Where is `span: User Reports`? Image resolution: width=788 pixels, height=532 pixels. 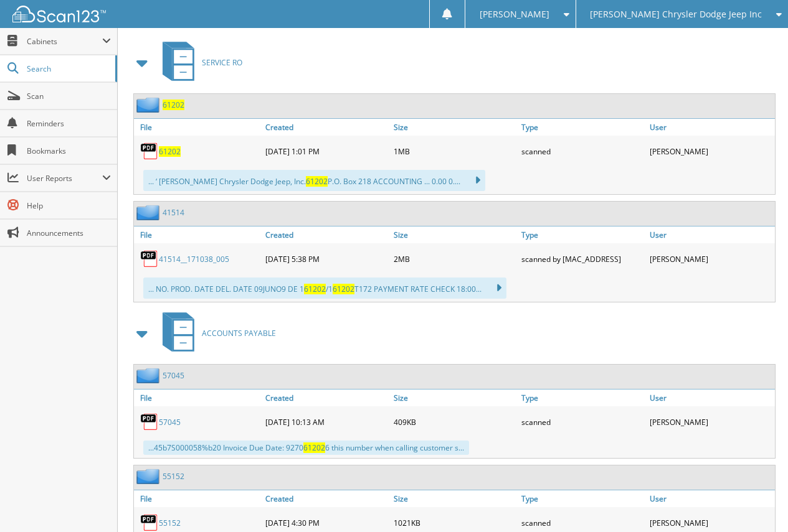
span: User Reports is located at coordinates (64, 178).